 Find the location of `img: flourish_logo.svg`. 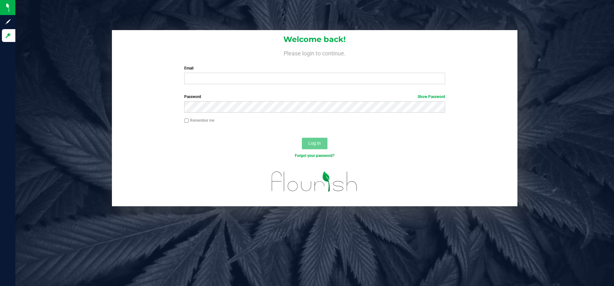

img: flourish_logo.svg is located at coordinates (315, 181).